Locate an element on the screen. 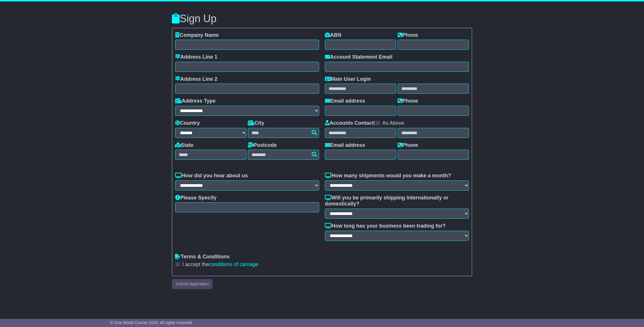  label: How long has your business been trading for? is located at coordinates (385, 226).